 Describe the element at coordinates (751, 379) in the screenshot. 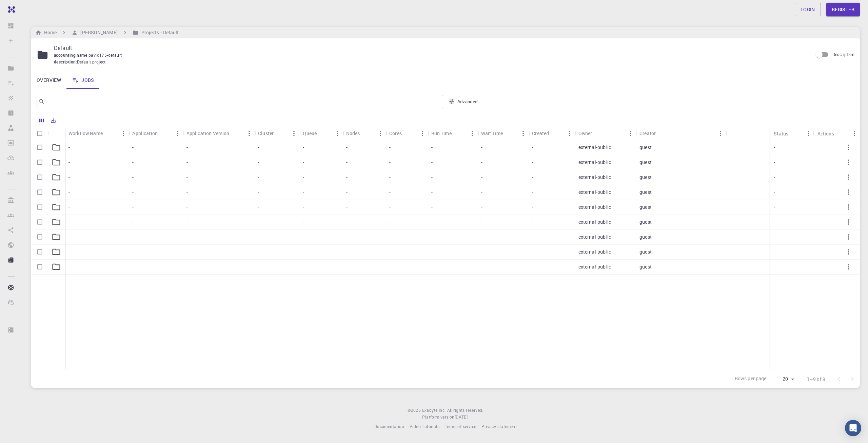

I see `p: Rows per page:` at that location.